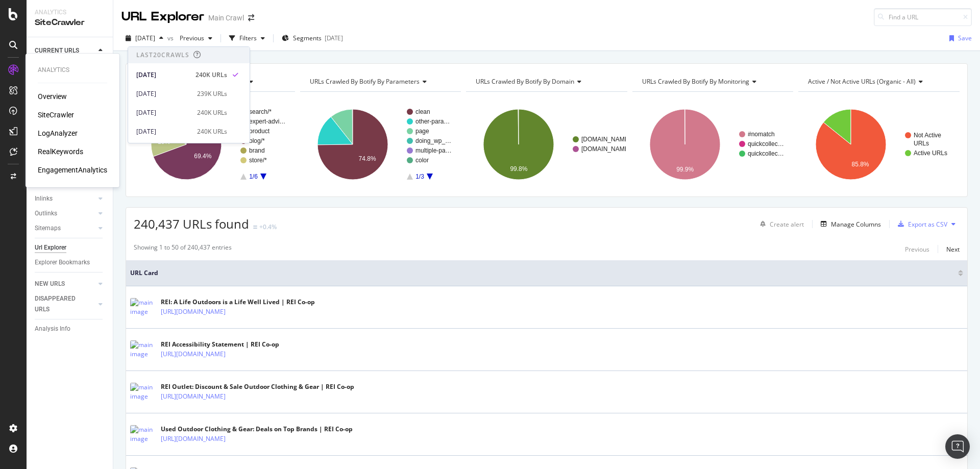 The width and height of the screenshot is (980, 469). What do you see at coordinates (62, 262) in the screenshot?
I see `div: Explorer Bookmarks` at bounding box center [62, 262].